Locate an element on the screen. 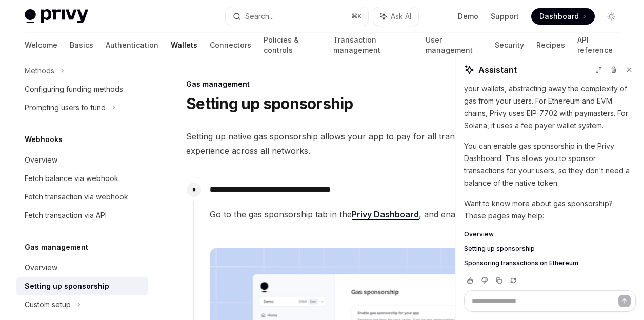  div: Fetch balance via webhook is located at coordinates (71, 178).